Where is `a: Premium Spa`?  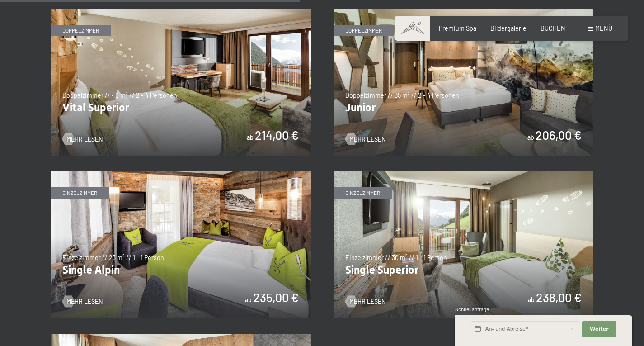 a: Premium Spa is located at coordinates (457, 28).